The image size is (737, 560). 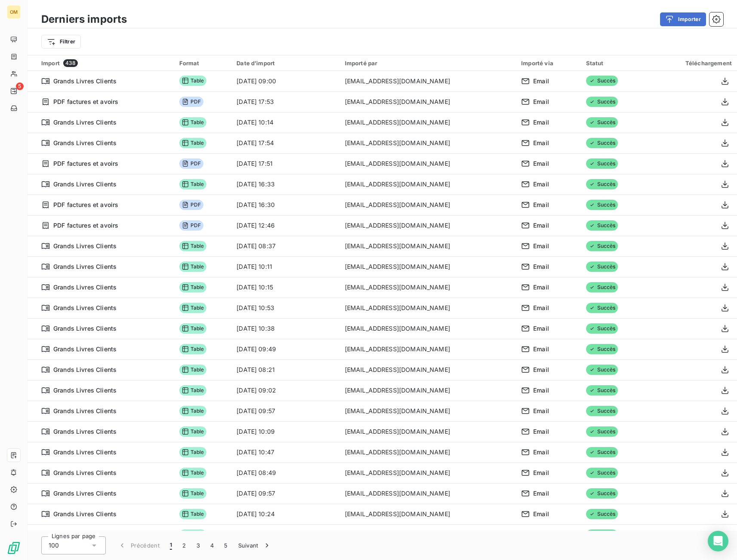 I want to click on span: 438, so click(x=71, y=63).